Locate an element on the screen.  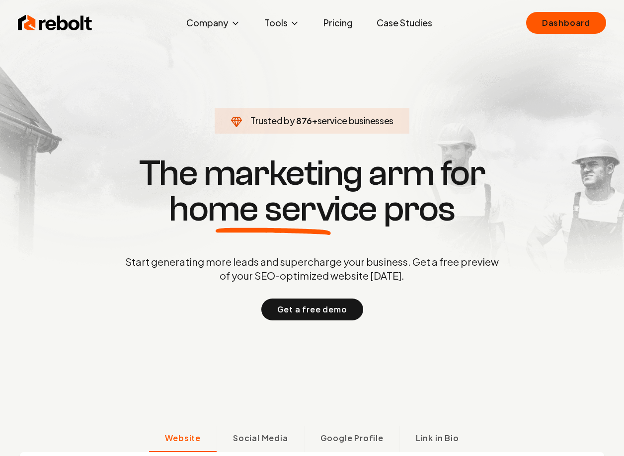
span: 876 is located at coordinates (304, 121).